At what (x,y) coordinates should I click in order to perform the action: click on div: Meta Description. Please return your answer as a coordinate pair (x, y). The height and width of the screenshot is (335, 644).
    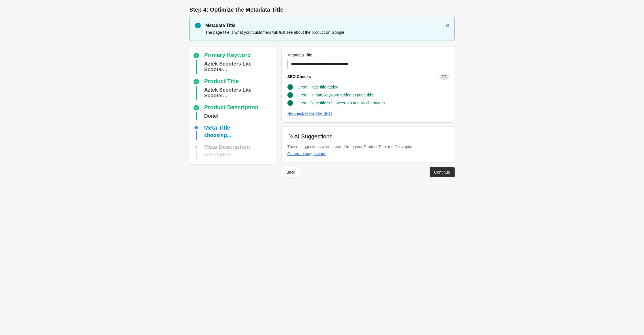
    Looking at the image, I should click on (227, 147).